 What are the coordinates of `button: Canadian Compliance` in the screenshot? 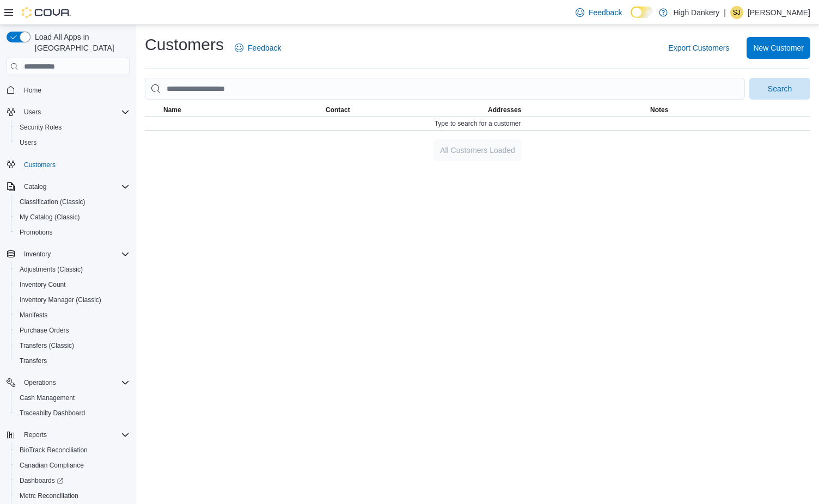 It's located at (73, 465).